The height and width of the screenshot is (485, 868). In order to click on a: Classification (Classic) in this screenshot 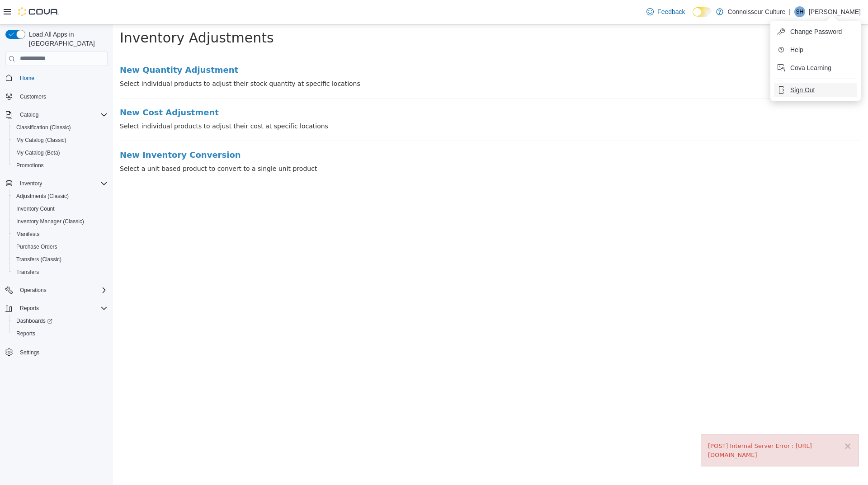, I will do `click(43, 127)`.